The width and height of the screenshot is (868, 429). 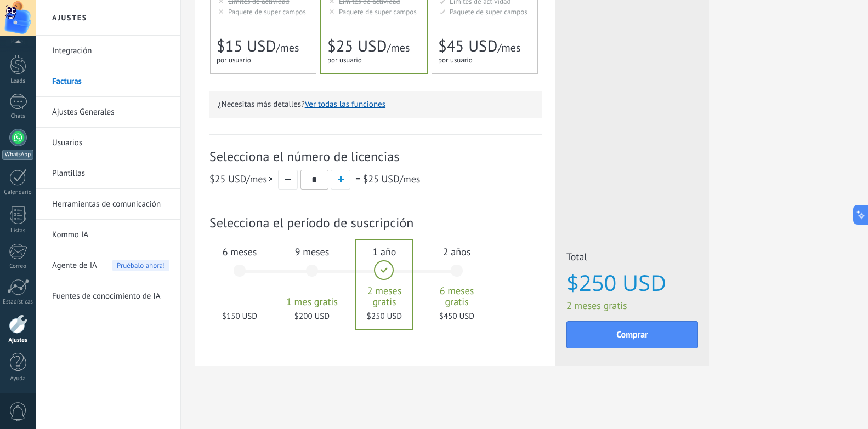 I want to click on span: $15 USD, so click(x=246, y=46).